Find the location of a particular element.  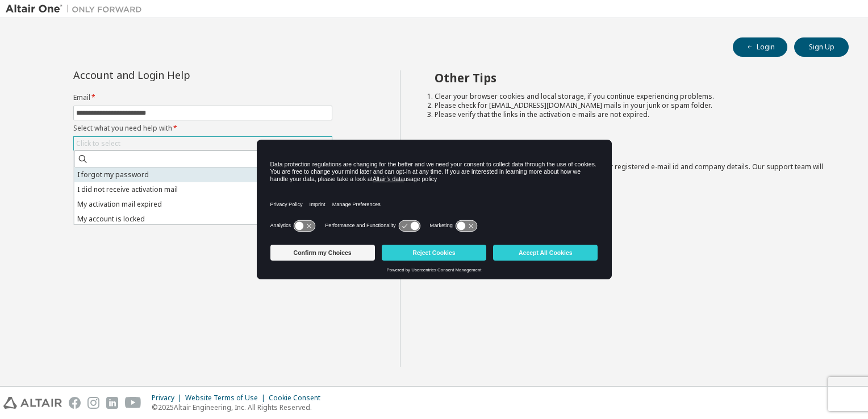

label: Email is located at coordinates (203, 97).